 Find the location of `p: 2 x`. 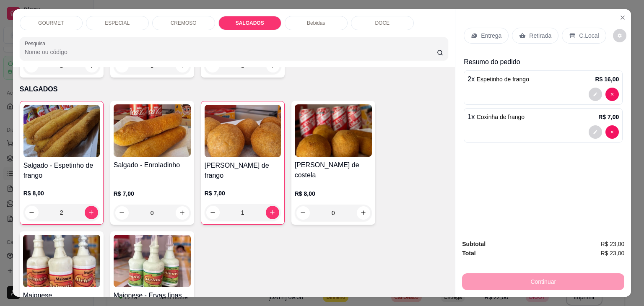

p: 2 x is located at coordinates (498, 79).